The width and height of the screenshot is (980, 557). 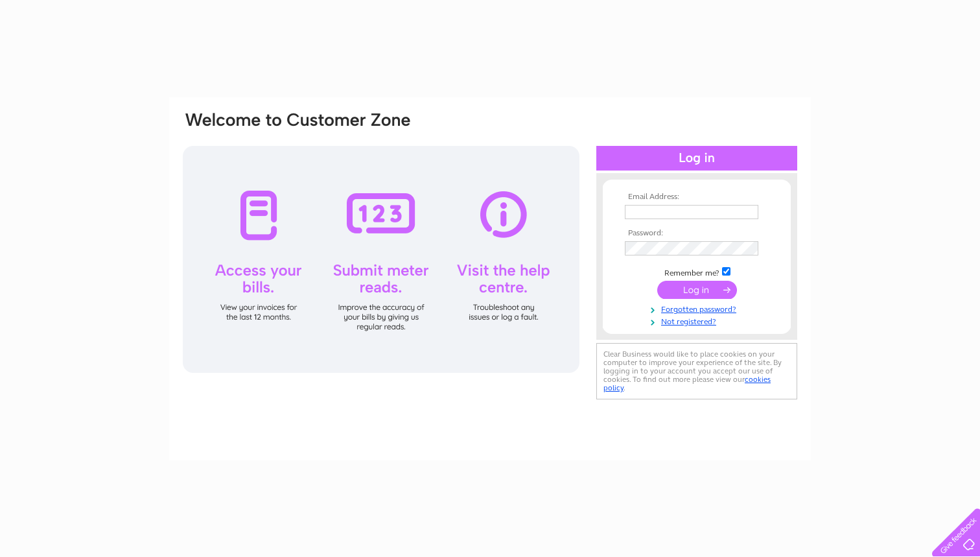 I want to click on a: Forgotten password?, so click(x=698, y=308).